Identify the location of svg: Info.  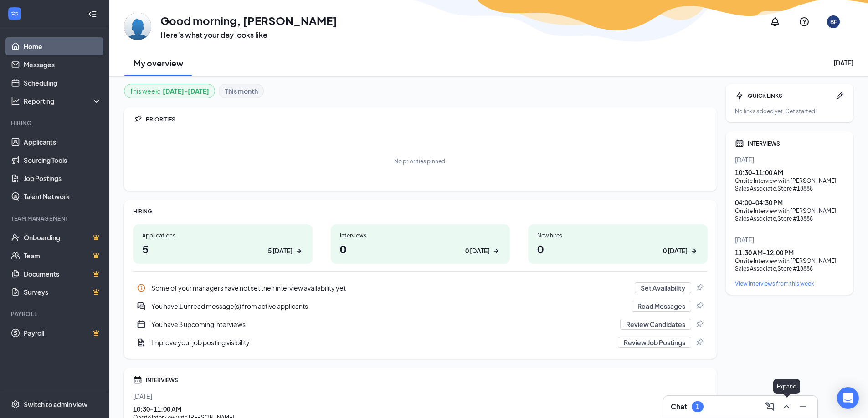
(141, 288).